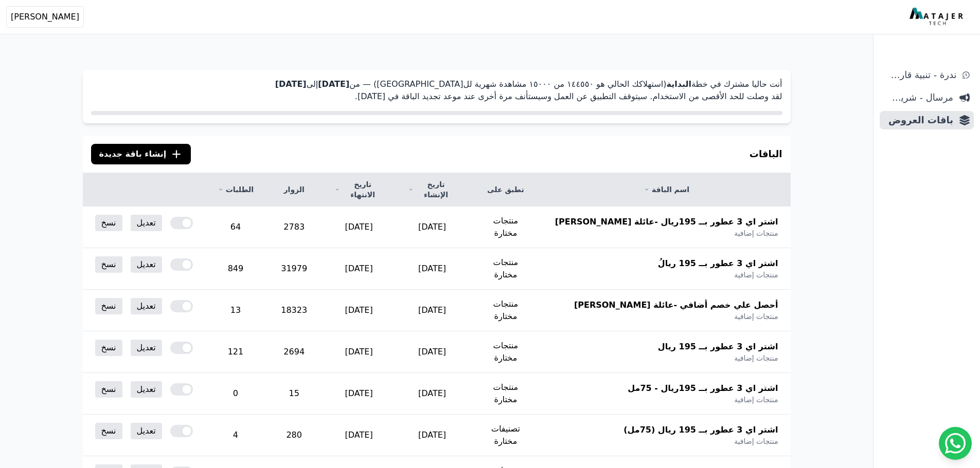 Image resolution: width=980 pixels, height=468 pixels. What do you see at coordinates (235, 190) in the screenshot?
I see `a: الطلبات` at bounding box center [235, 190].